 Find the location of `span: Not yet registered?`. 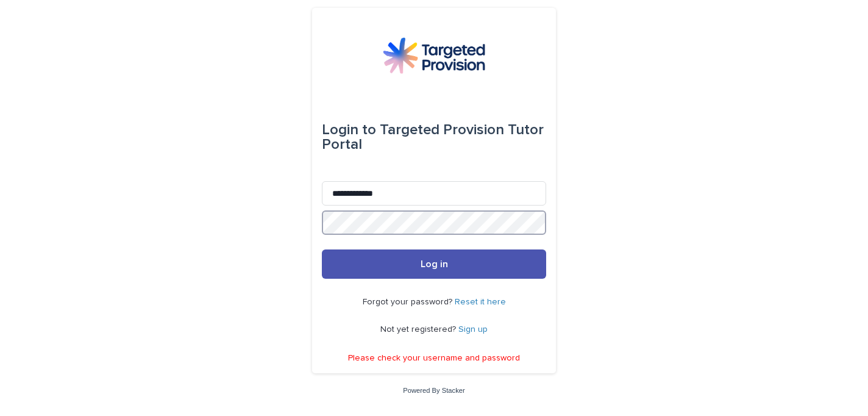

span: Not yet registered? is located at coordinates (419, 330).